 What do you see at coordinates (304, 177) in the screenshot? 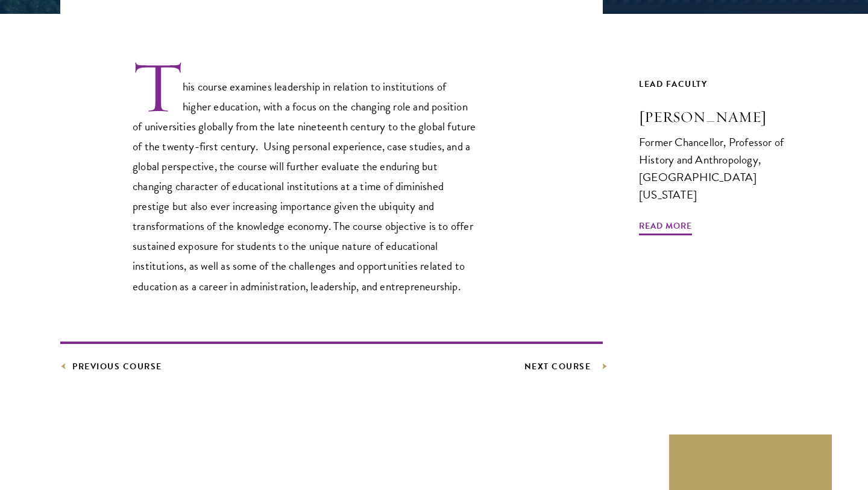
I see `p: This course examines leadership in relation to institutions of higher education, with a focus on ...` at bounding box center [304, 177].